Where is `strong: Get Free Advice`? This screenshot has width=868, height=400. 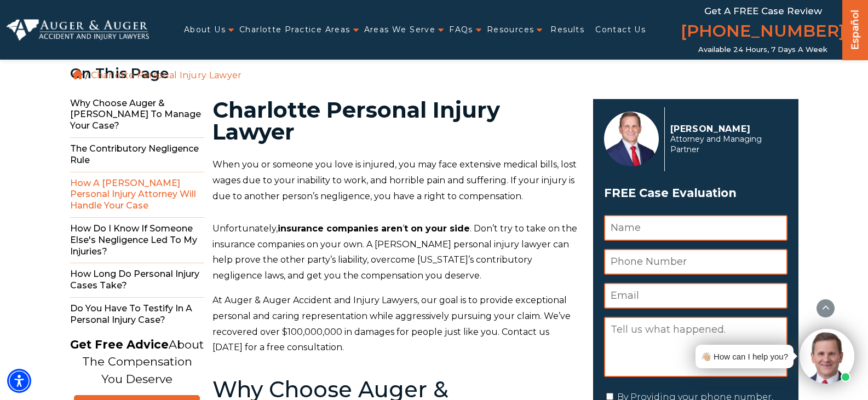 strong: Get Free Advice is located at coordinates (120, 344).